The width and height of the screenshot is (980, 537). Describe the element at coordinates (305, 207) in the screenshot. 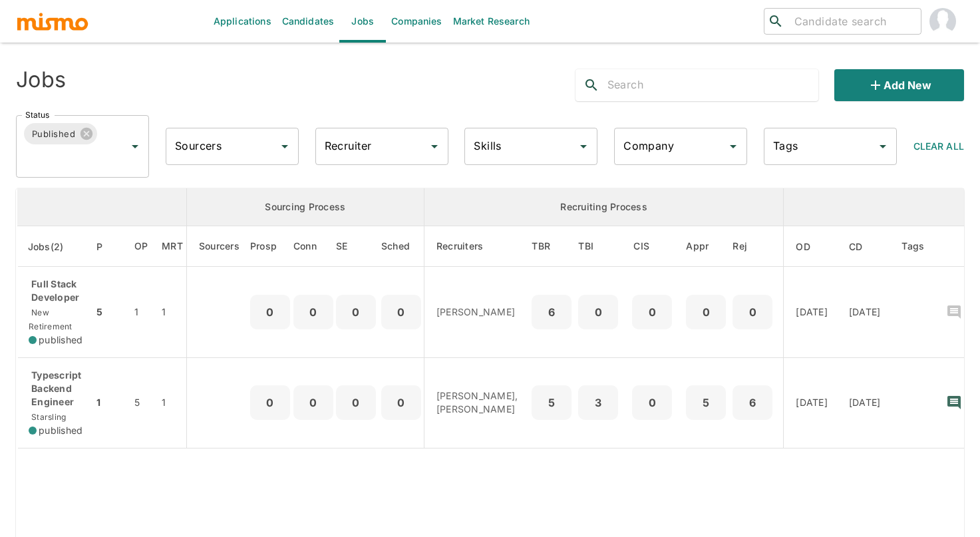

I see `th: Sourcing Process` at that location.